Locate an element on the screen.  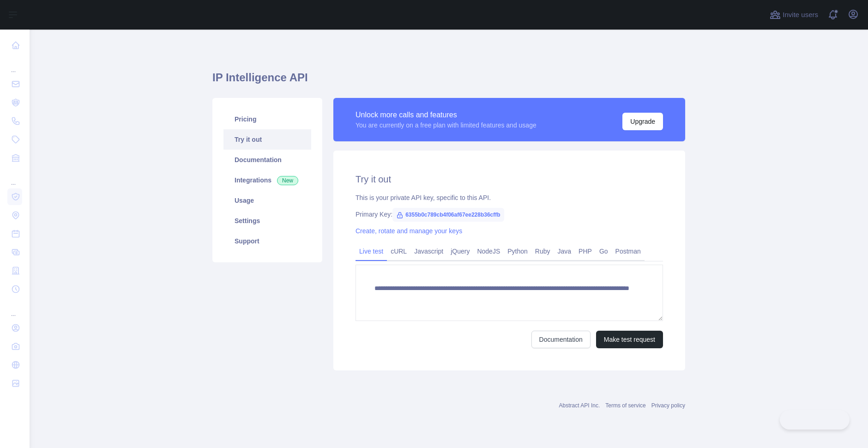
a: Integrations New is located at coordinates (268, 180).